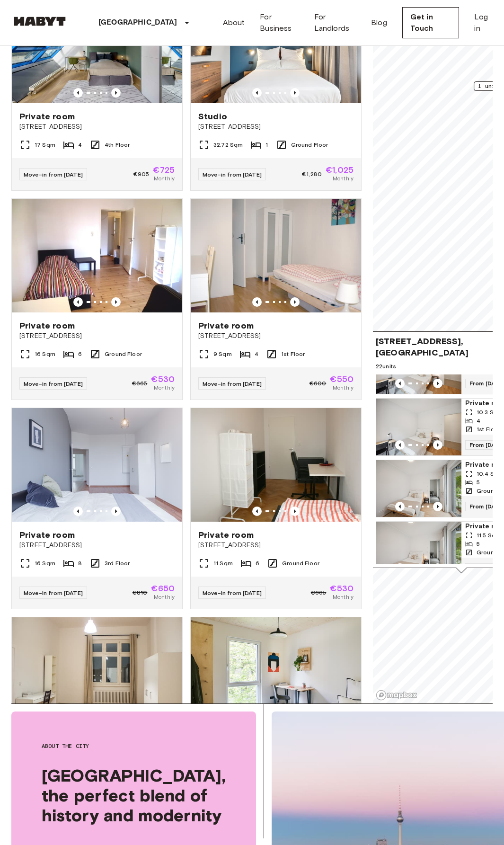 This screenshot has height=845, width=504. Describe the element at coordinates (311, 174) in the screenshot. I see `span: €1,280` at that location.